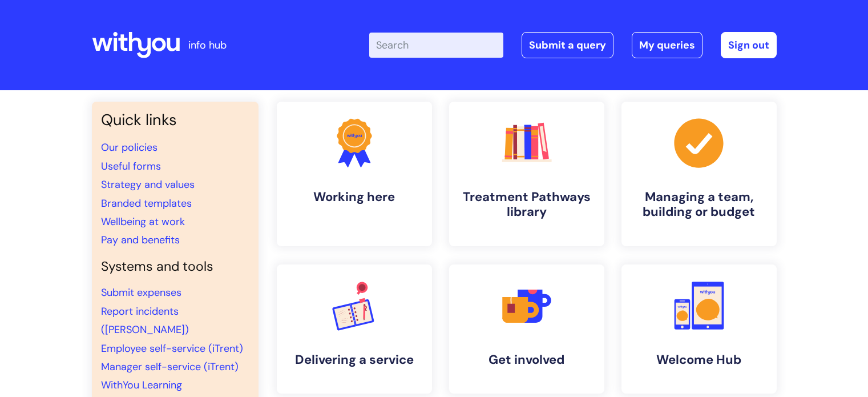  Describe the element at coordinates (148, 185) in the screenshot. I see `a: Strategy and values` at that location.